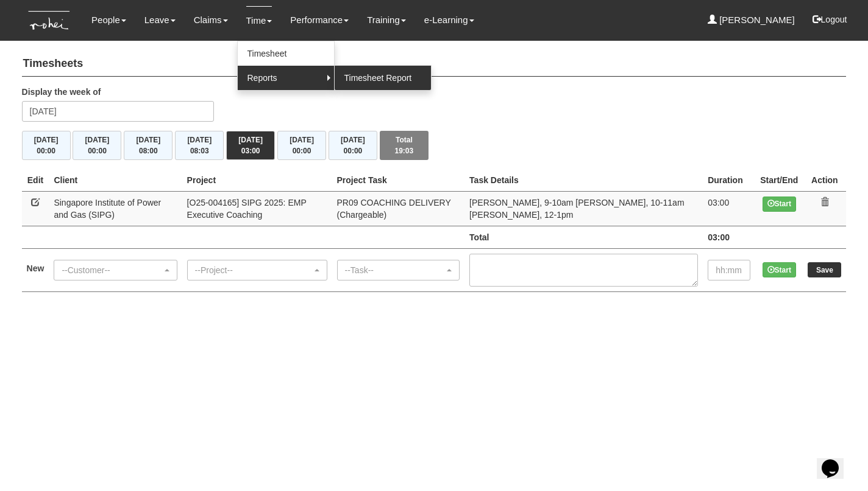 The height and width of the screenshot is (491, 868). What do you see at coordinates (115, 271) in the screenshot?
I see `button: --Customer--` at bounding box center [115, 271].